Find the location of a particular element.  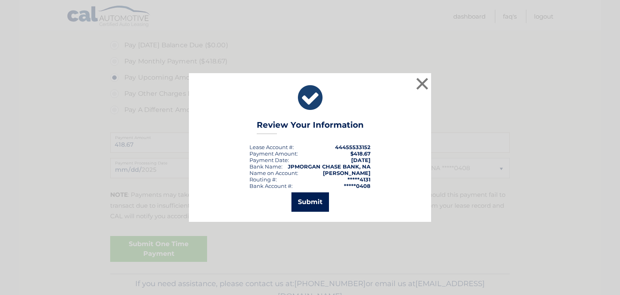

div: Bank Account #: is located at coordinates (271, 186).